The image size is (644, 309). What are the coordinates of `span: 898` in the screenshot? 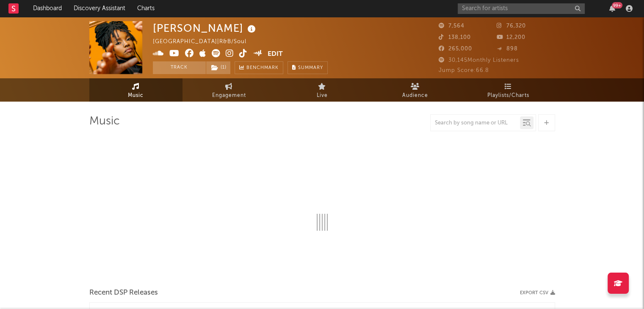 It's located at (507, 49).